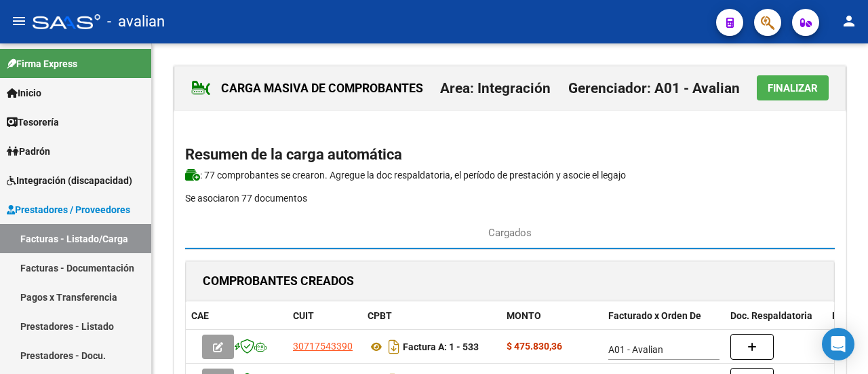 Image resolution: width=868 pixels, height=374 pixels. I want to click on span: Firma Express, so click(42, 64).